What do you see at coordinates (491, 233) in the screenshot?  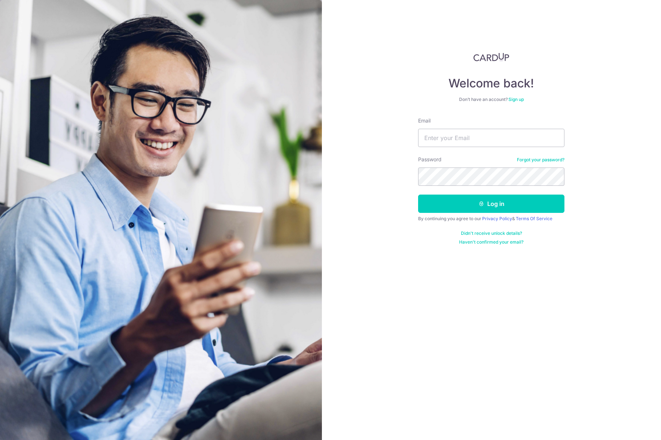 I see `a: Didn't receive unlock details?` at bounding box center [491, 233].